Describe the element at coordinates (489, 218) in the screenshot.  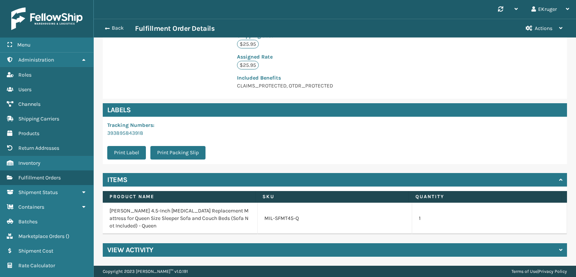
I see `td: 1` at that location.